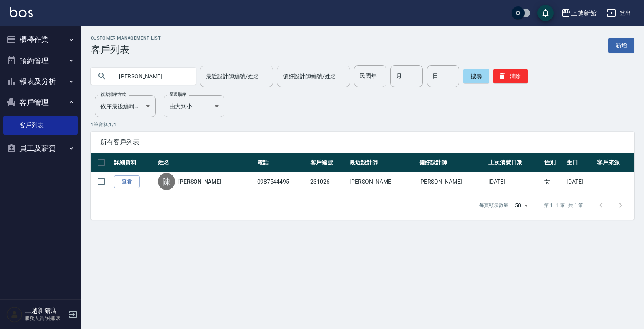 This screenshot has height=329, width=644. I want to click on button: 櫃檯作業, so click(40, 39).